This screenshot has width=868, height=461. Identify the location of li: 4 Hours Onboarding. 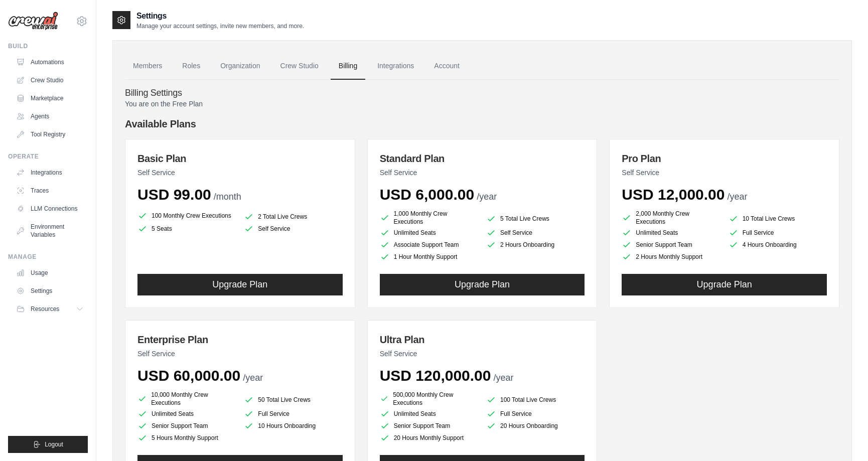
(777, 244).